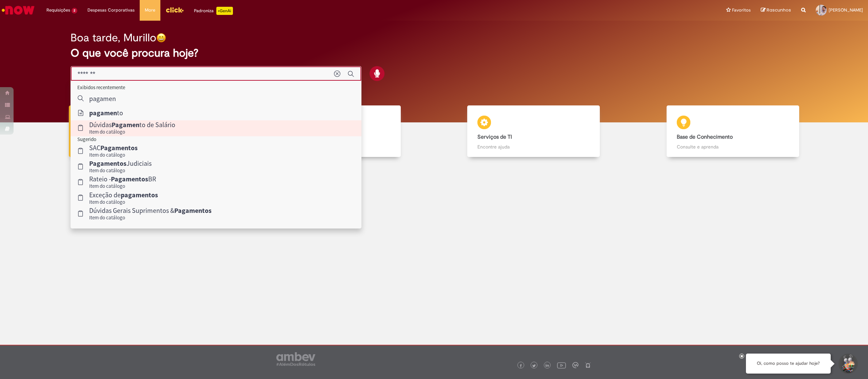 This screenshot has height=379, width=868. Describe the element at coordinates (776, 10) in the screenshot. I see `a: Rascunhos` at that location.